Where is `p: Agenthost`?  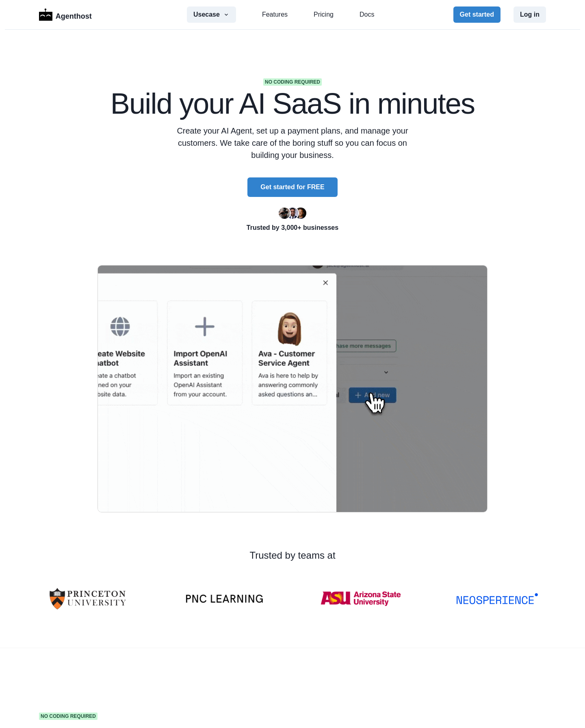 p: Agenthost is located at coordinates (73, 15).